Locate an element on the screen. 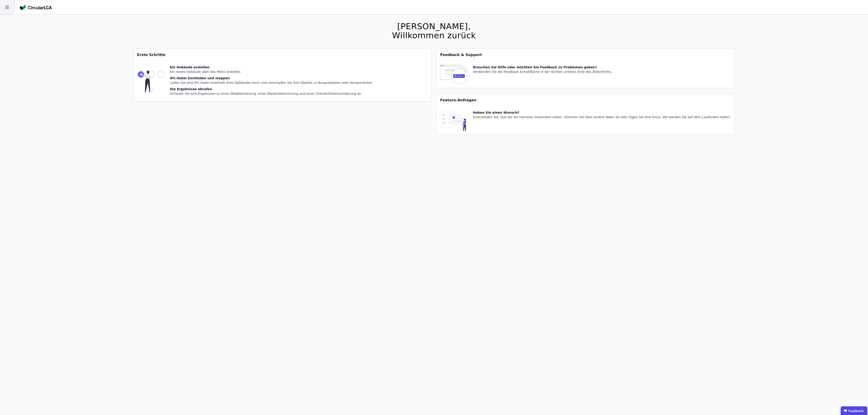 This screenshot has height=415, width=868. div: Ein neues Gebäude über das Menü erstellen is located at coordinates (271, 72).